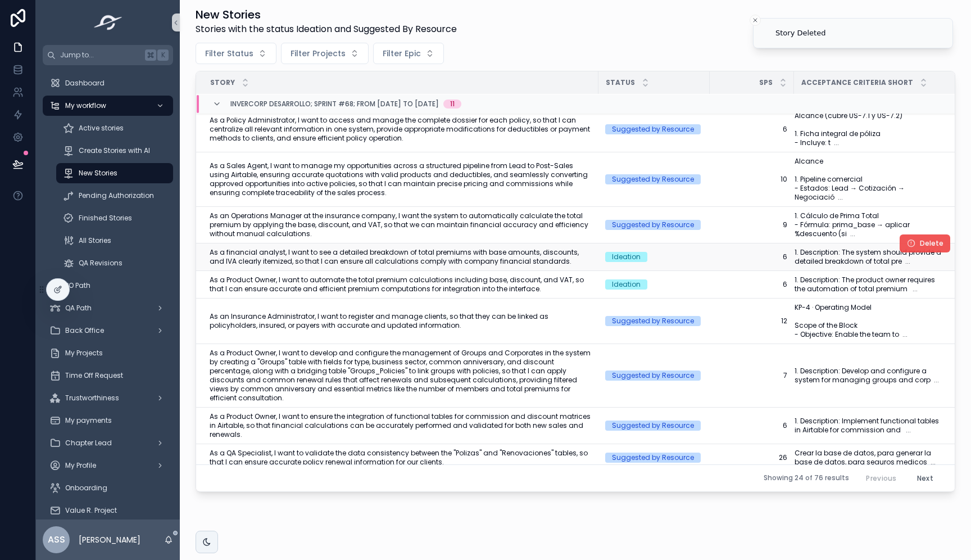 The width and height of the screenshot is (971, 560). I want to click on a: Onboarding, so click(108, 487).